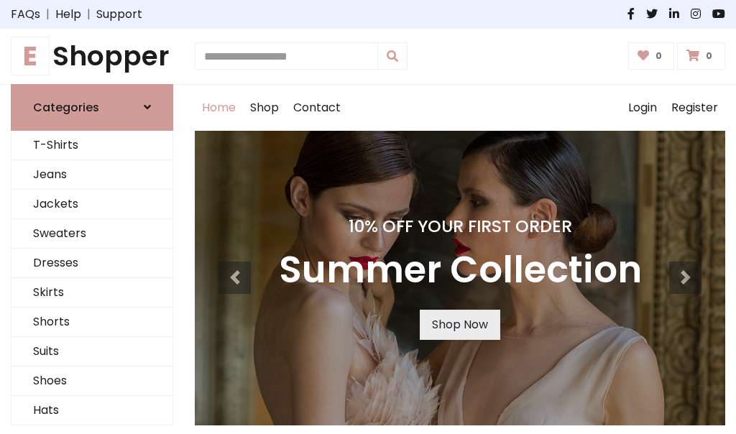  Describe the element at coordinates (694, 108) in the screenshot. I see `a: Register` at that location.